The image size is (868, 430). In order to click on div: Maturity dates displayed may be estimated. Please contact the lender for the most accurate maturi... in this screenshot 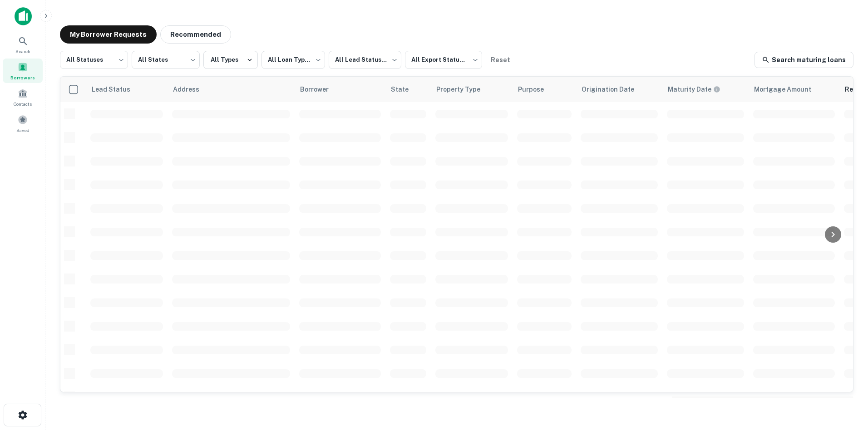, I will do `click(695, 90)`.